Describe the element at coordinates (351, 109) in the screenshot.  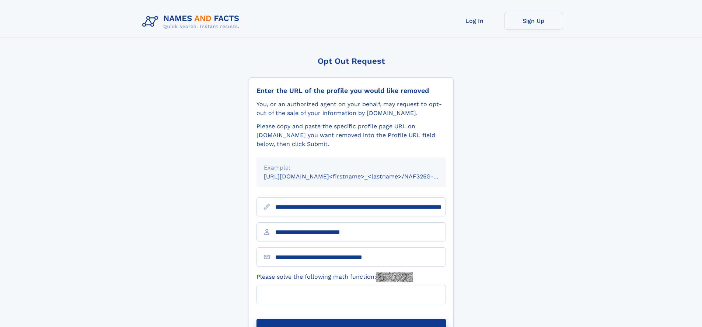
I see `div: You, or an authorized agent on your behalf, may request to opt-out of the sale of your informatio...` at that location.